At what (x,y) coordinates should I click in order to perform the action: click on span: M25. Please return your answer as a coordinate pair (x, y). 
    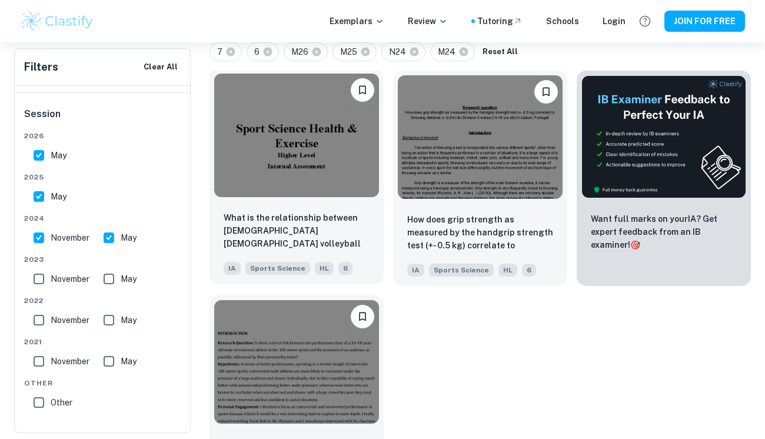
    Looking at the image, I should click on (351, 52).